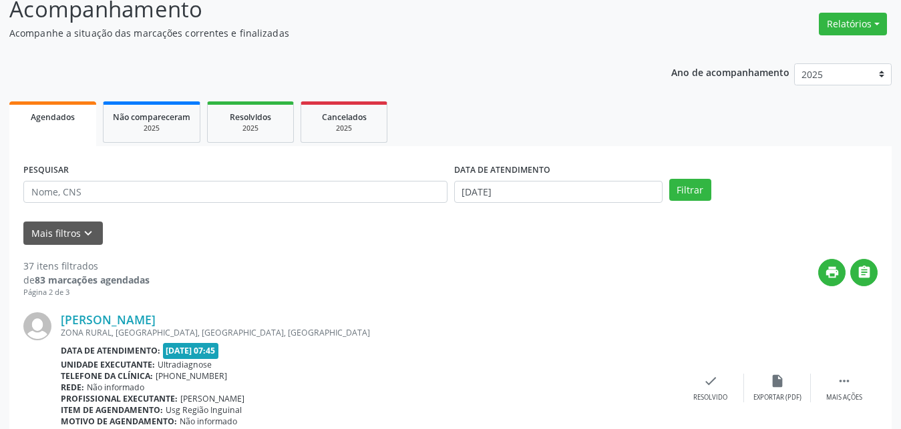 The image size is (901, 429). What do you see at coordinates (777, 398) in the screenshot?
I see `div: Exportar (PDF)` at bounding box center [777, 398].